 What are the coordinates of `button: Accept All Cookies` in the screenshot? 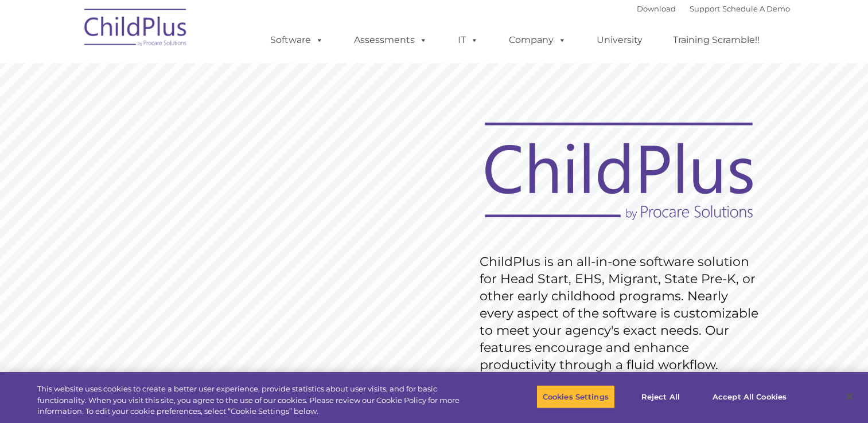 It's located at (749, 397).